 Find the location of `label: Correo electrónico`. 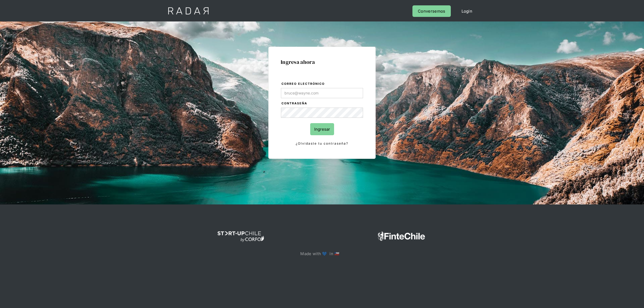

label: Correo electrónico is located at coordinates (323, 84).